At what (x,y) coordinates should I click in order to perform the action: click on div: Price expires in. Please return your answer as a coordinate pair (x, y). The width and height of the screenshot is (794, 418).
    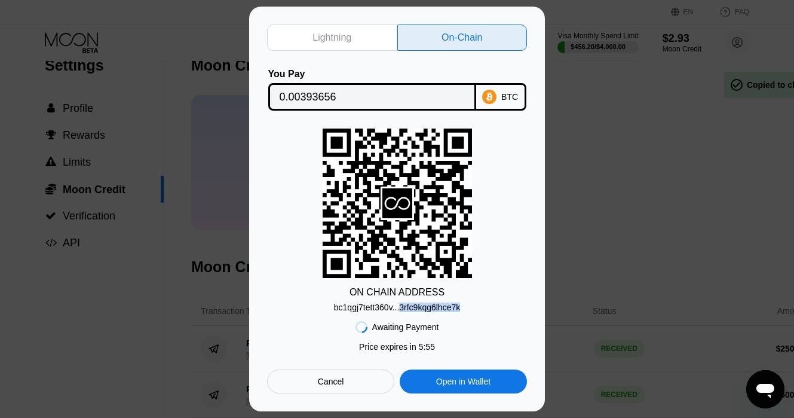
    Looking at the image, I should click on (397, 346).